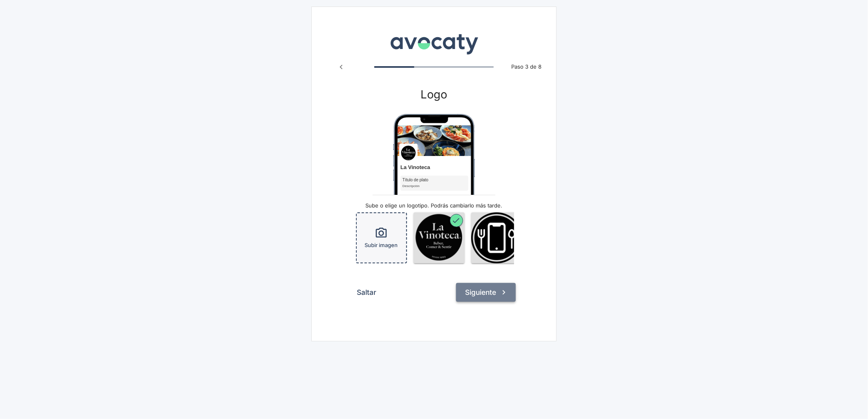 The height and width of the screenshot is (419, 868). Describe the element at coordinates (434, 94) in the screenshot. I see `h3: Logo` at that location.